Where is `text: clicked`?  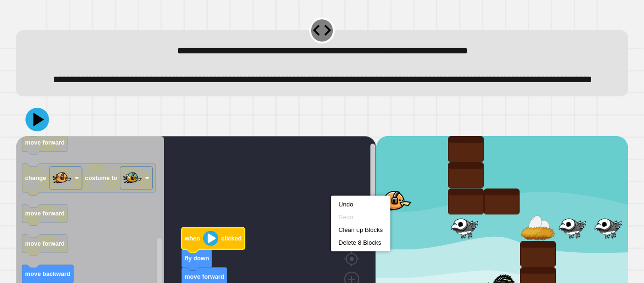 text: clicked is located at coordinates (231, 238).